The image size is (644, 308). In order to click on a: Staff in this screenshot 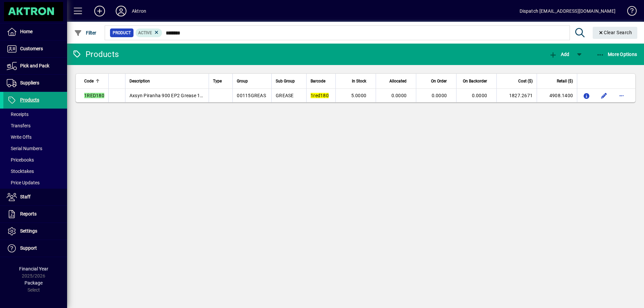, I will do `click(35, 197)`.